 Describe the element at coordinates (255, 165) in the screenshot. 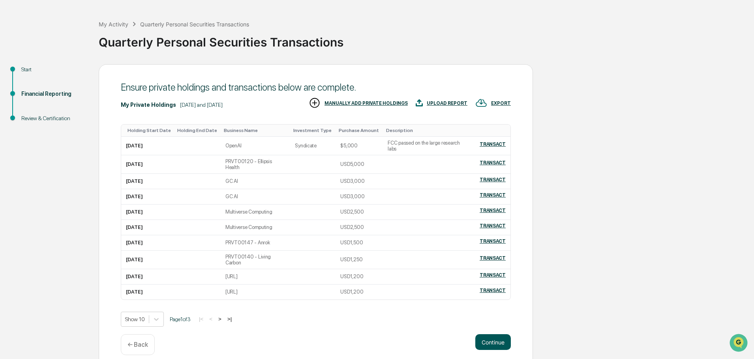

I see `td: PRVT00120 - Ellipsis Health` at that location.